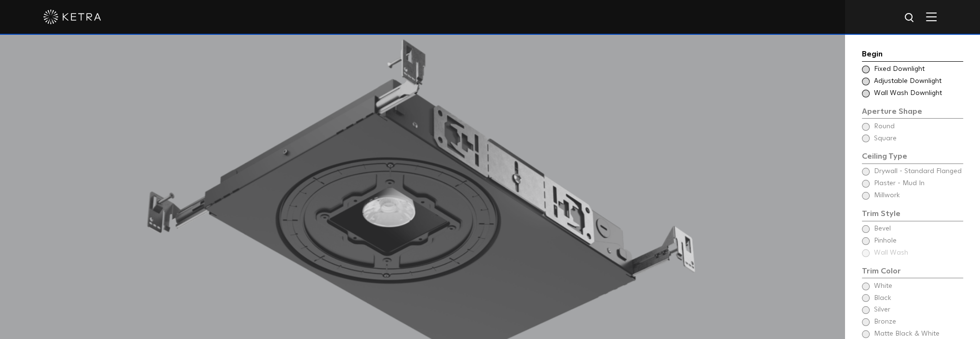 This screenshot has height=339, width=980. Describe the element at coordinates (917, 69) in the screenshot. I see `span: Fixed Downlight` at that location.